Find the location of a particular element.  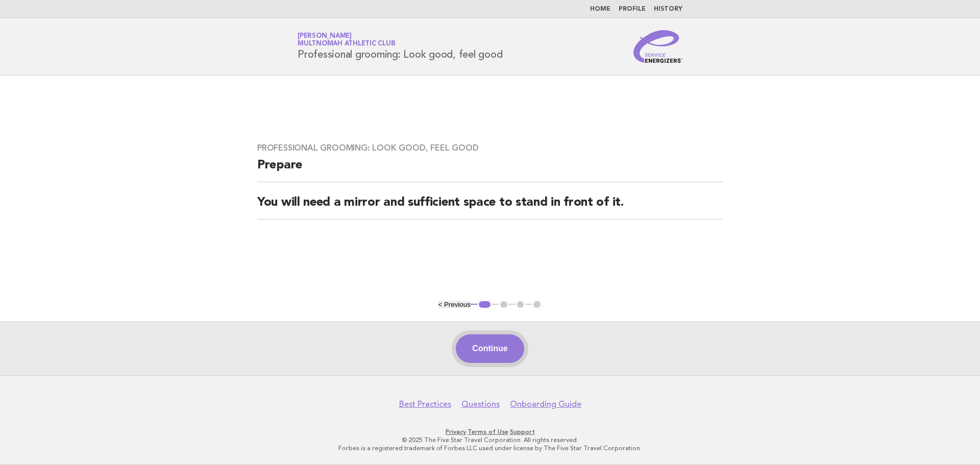

a: Home is located at coordinates (601, 9).